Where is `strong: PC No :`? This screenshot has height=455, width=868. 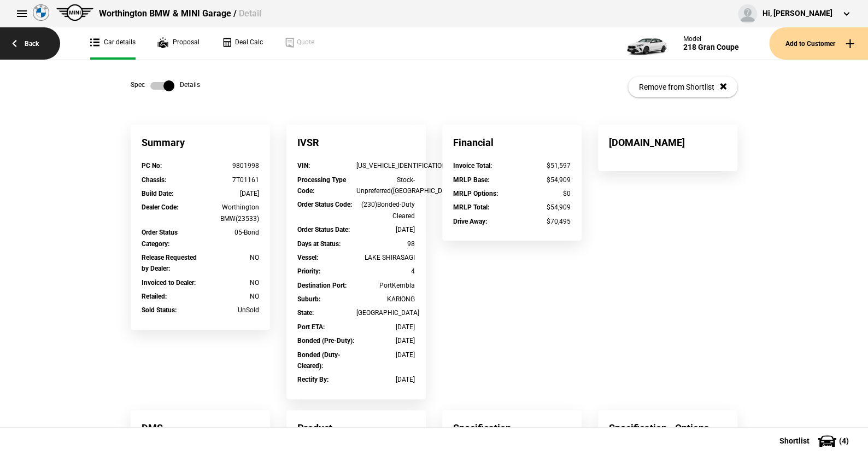
strong: PC No : is located at coordinates (151, 166).